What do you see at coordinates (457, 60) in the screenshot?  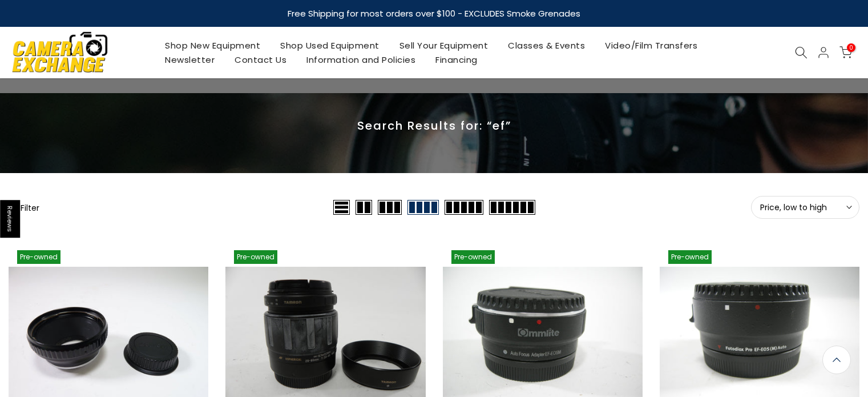 I see `a: Financing` at bounding box center [457, 60].